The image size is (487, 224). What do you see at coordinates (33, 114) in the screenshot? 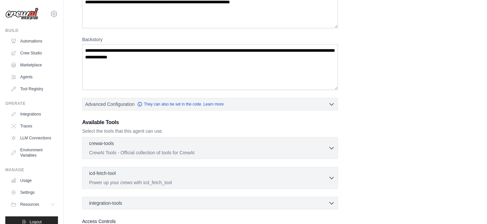
I see `a: Integrations` at bounding box center [33, 114].